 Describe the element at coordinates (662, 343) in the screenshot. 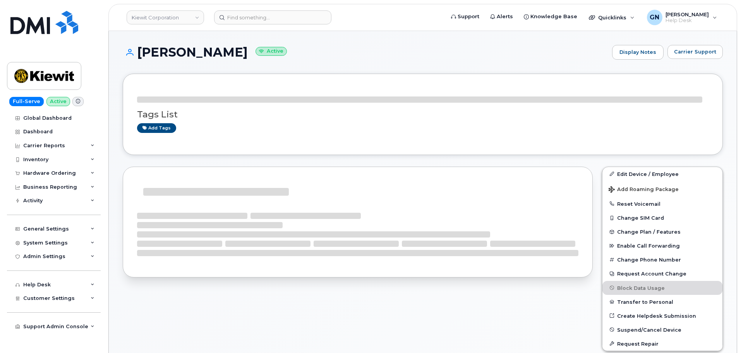

I see `button: Request Repair` at that location.